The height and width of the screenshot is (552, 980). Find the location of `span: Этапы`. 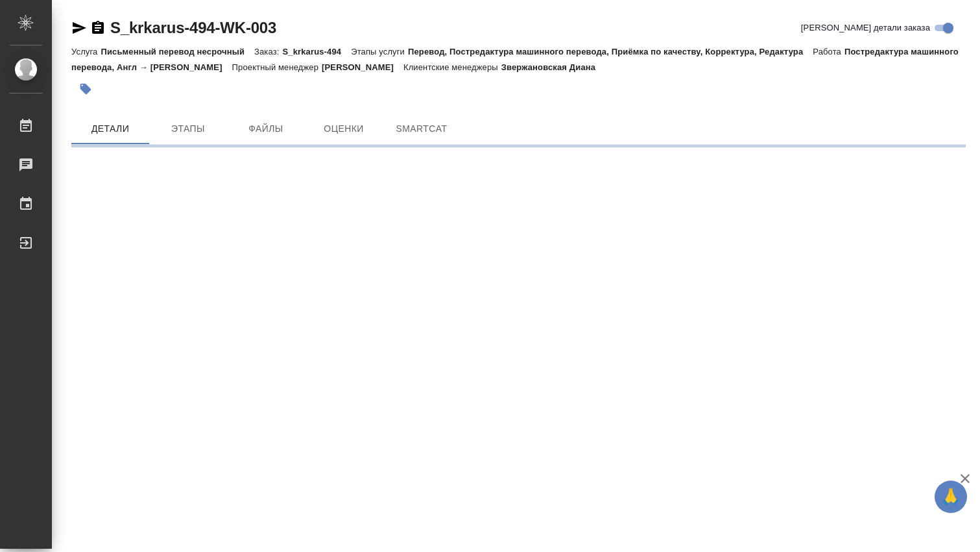

span: Этапы is located at coordinates (188, 128).